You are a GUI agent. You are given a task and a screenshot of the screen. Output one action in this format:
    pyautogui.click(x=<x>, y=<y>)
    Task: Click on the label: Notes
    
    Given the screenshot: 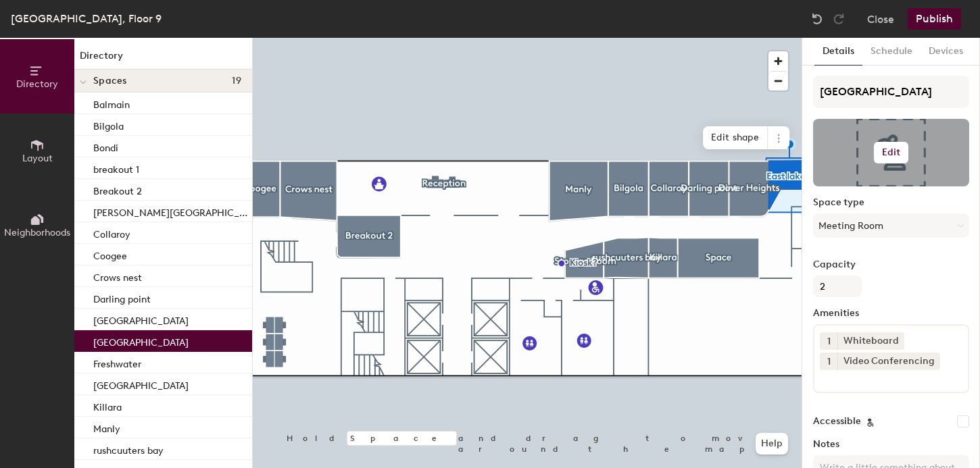 What is the action you would take?
    pyautogui.click(x=891, y=444)
    